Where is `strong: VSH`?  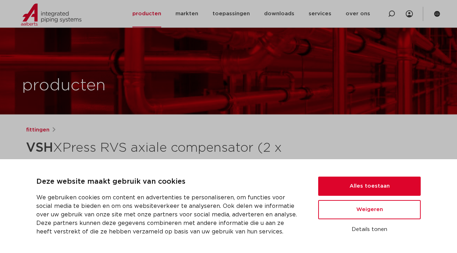
strong: VSH is located at coordinates (39, 148).